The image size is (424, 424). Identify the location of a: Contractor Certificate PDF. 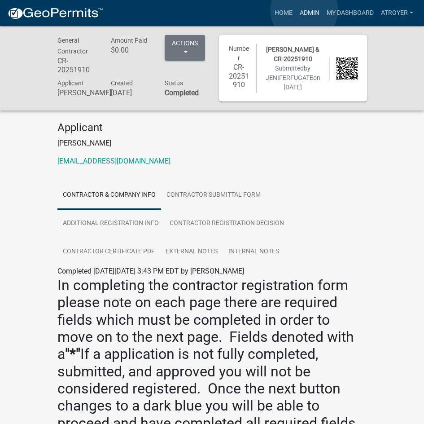
(109, 252).